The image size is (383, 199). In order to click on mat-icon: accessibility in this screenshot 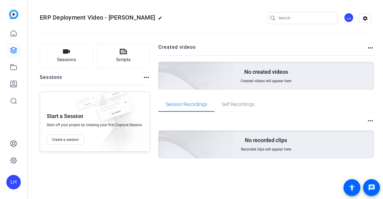, I will do `click(352, 188)`.